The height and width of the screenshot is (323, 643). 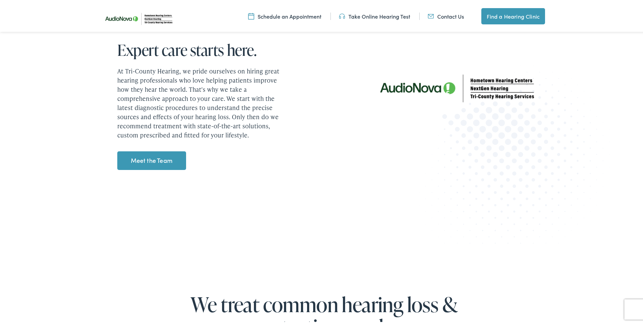 I want to click on a: Contact Us, so click(x=445, y=15).